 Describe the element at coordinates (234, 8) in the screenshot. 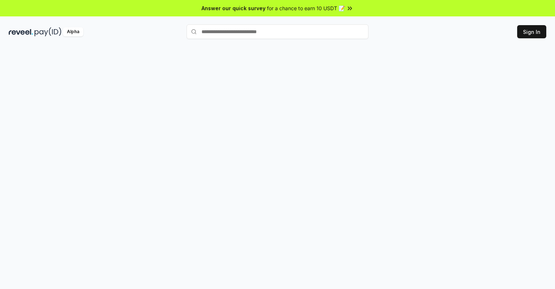

I see `span: Answer our quick survey` at that location.